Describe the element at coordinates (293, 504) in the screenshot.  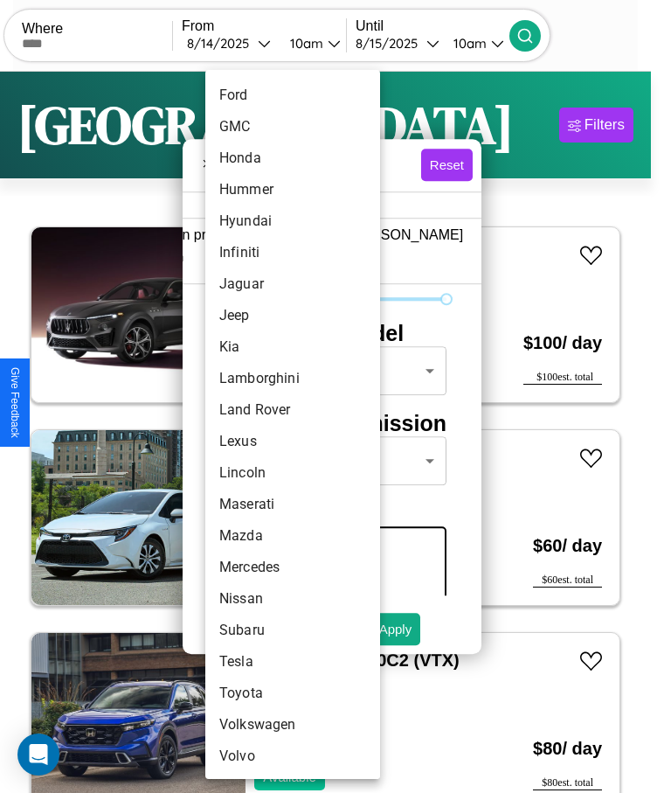
I see `li: Maserati` at that location.